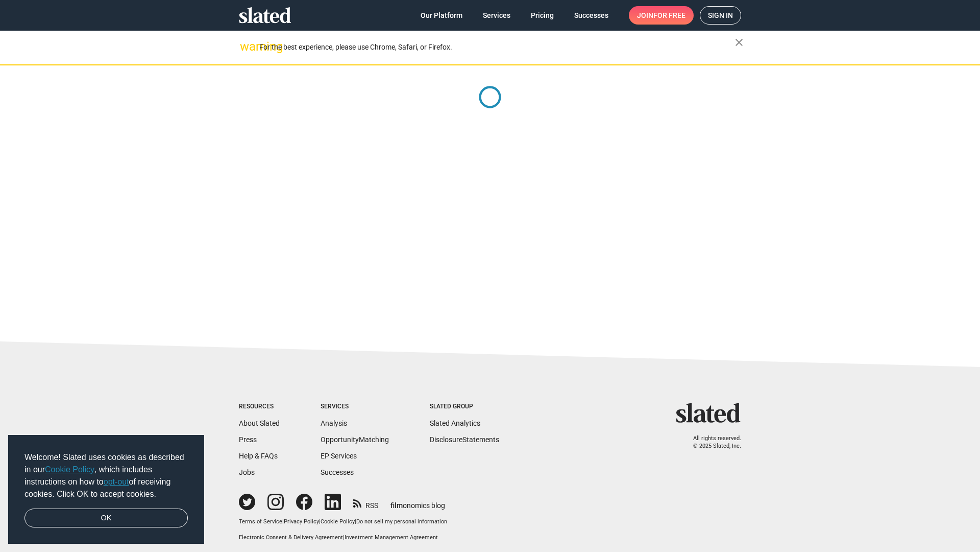 This screenshot has height=552, width=980. Describe the element at coordinates (261, 521) in the screenshot. I see `a: Terms of Service` at that location.